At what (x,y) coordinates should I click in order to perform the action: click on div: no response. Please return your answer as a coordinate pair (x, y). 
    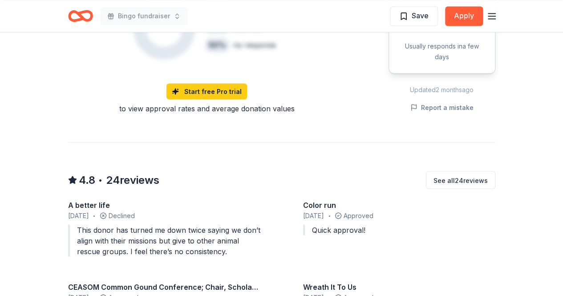
    Looking at the image, I should click on (254, 45).